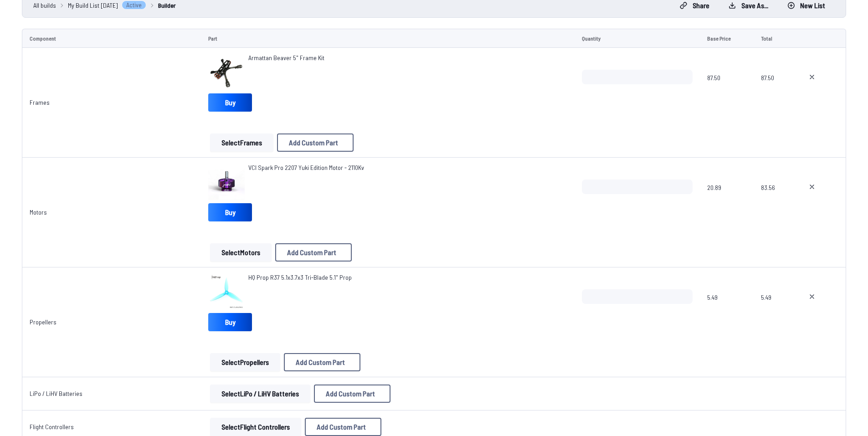 The width and height of the screenshot is (868, 436). Describe the element at coordinates (774, 201) in the screenshot. I see `span: 83.56` at that location.